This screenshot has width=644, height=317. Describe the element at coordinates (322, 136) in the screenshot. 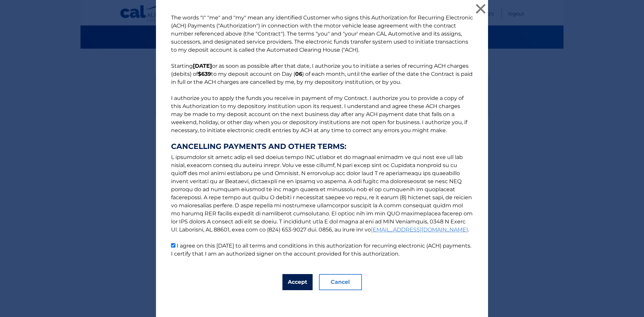

I see `p: The words "I" "me" and "my" mean any identified Customer who signs this Authorization for Recurri...` at that location.